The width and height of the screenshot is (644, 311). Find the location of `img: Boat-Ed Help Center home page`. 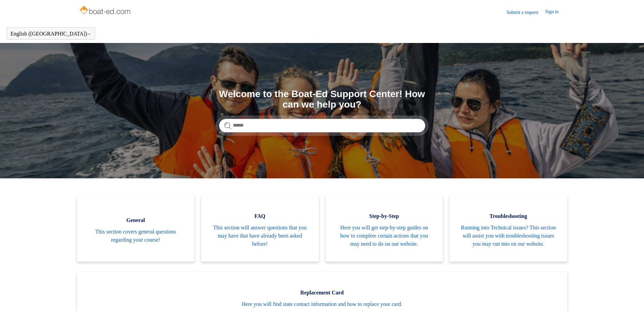

img: Boat-Ed Help Center home page is located at coordinates (106, 11).